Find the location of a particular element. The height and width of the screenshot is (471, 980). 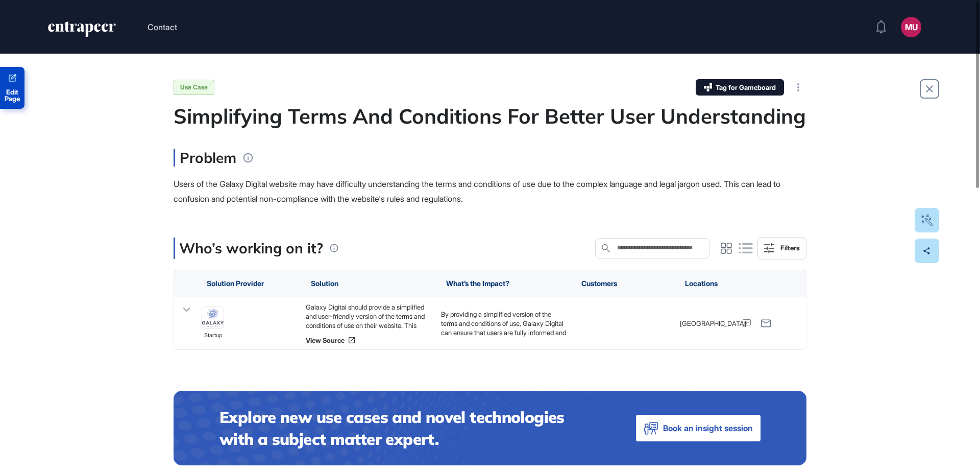

a: entrapeer-logo is located at coordinates (81, 31).